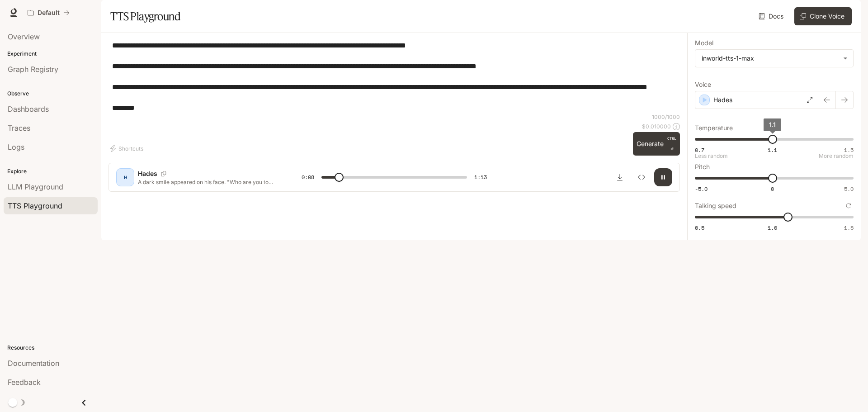 This screenshot has width=868, height=412. I want to click on button: Inspect, so click(641, 177).